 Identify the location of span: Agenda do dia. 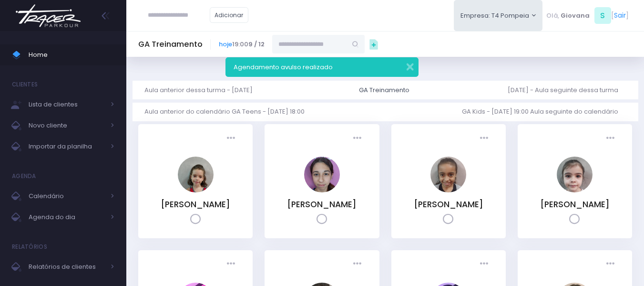
(67, 217).